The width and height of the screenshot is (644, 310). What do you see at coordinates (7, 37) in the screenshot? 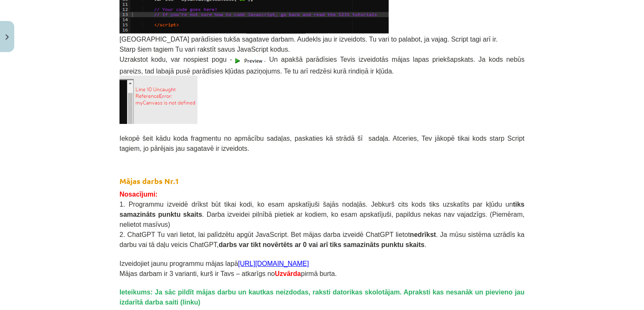
I see `img: icon-close-lesson-0947bae3869378f0d4975bcd49f059093ad1ed9edebbc8119c70593378902aed.svg` at bounding box center [7, 37].